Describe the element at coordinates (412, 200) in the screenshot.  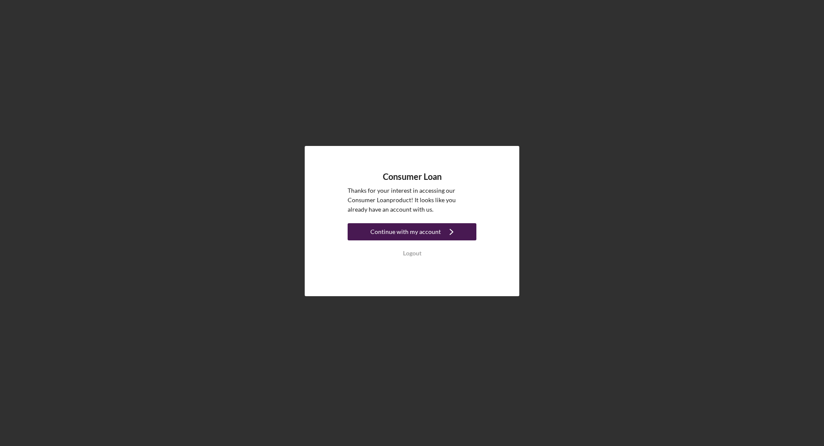
I see `p: Thanks for your interest in accessing our Consumer Loan product! It looks like you already have a...` at that location.